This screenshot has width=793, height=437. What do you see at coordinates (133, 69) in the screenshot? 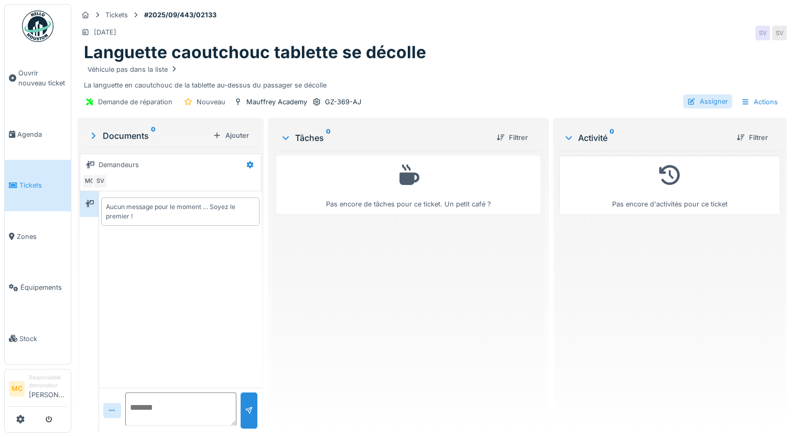
I see `div: Véhicule pas dans la liste` at bounding box center [133, 69].